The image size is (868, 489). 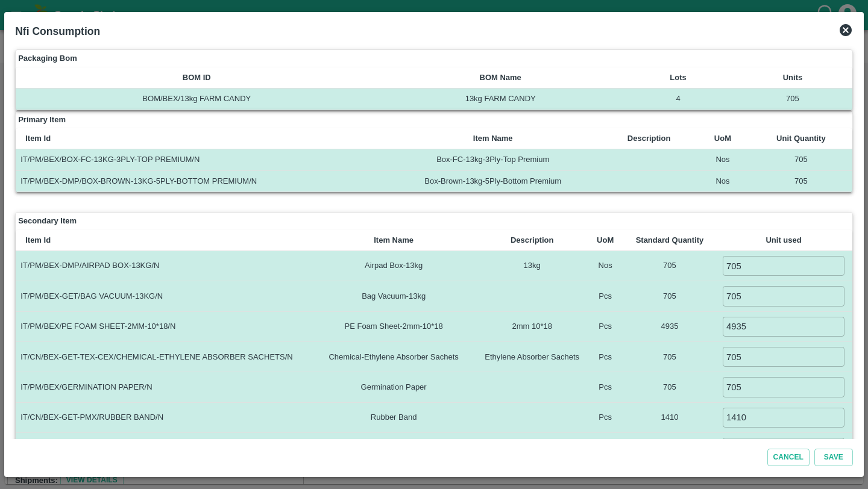 I want to click on b: Standard Quantity, so click(x=670, y=240).